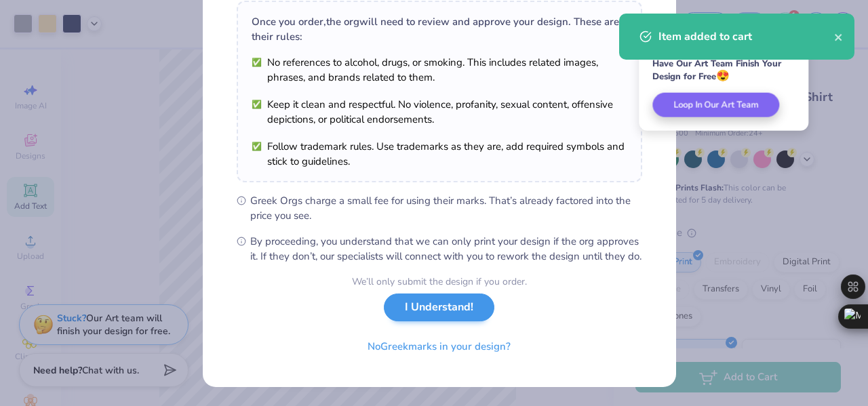 This screenshot has height=406, width=868. What do you see at coordinates (839, 37) in the screenshot?
I see `button: close` at bounding box center [839, 37].